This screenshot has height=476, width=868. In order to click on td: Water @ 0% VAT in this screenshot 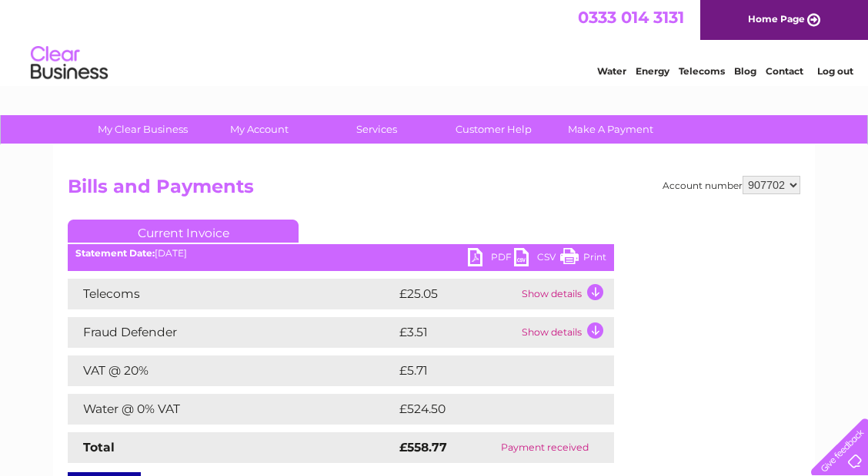, I will do `click(231, 409)`.